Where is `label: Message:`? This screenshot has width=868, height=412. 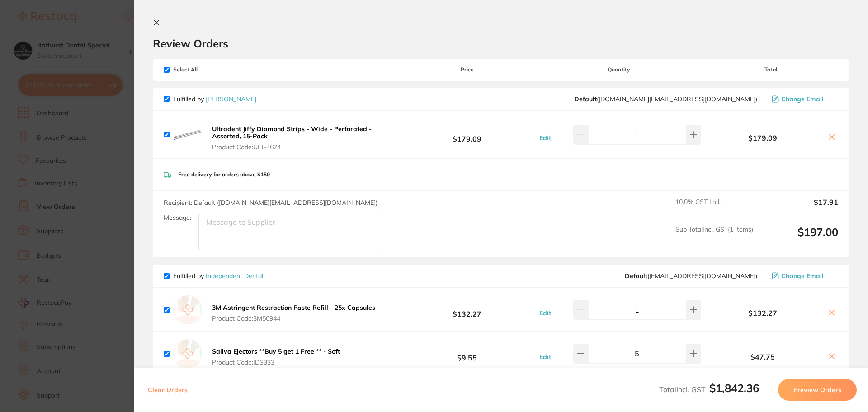
label: Message: is located at coordinates (178, 217).